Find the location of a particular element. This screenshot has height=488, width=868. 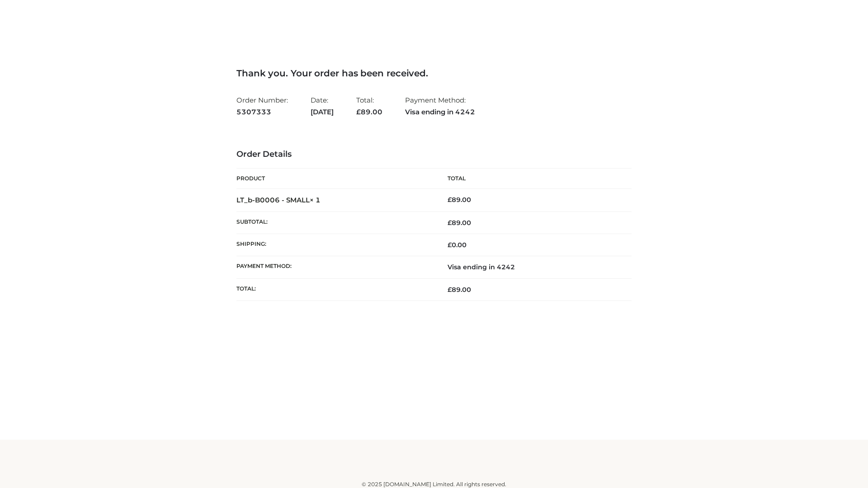

h3: Thank you. Your order has been received. is located at coordinates (434, 74).